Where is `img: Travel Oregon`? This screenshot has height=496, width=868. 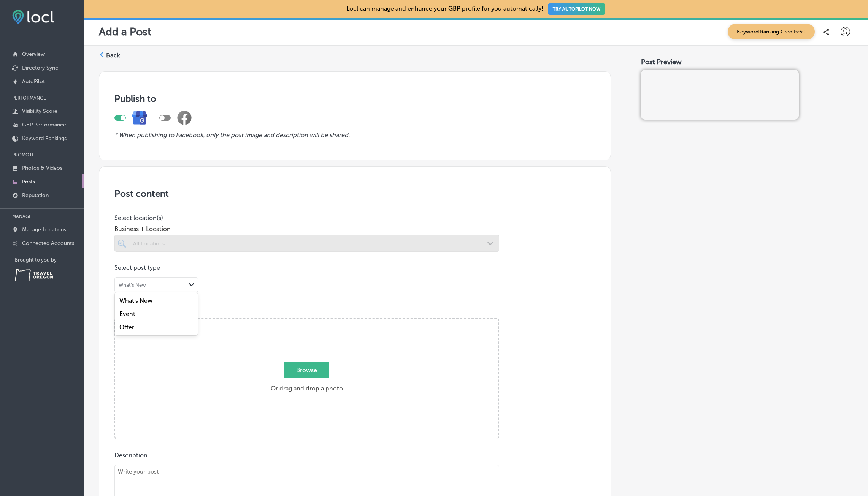
img: Travel Oregon is located at coordinates (34, 275).